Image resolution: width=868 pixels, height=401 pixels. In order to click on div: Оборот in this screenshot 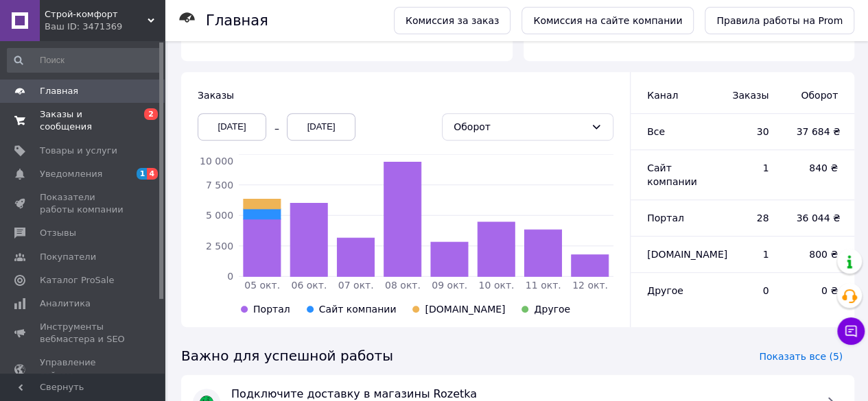, I will do `click(519, 127)`.